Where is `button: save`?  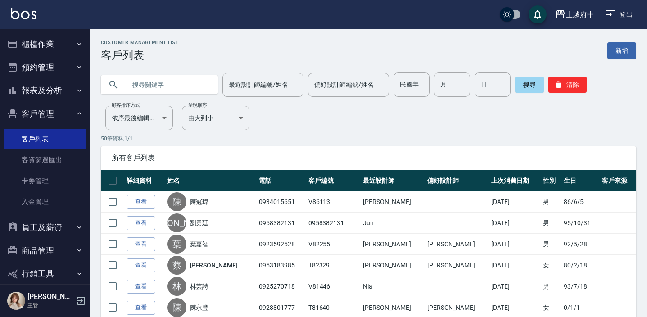 button: save is located at coordinates (538, 14).